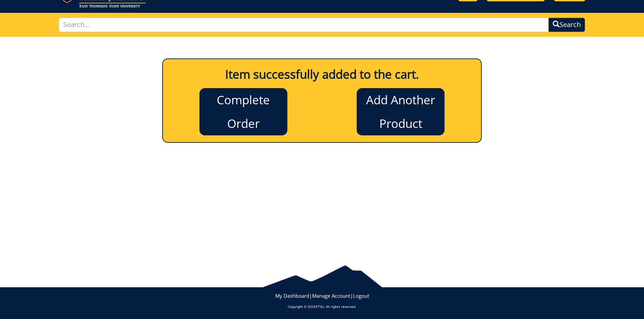  I want to click on input: Search..., so click(304, 24).